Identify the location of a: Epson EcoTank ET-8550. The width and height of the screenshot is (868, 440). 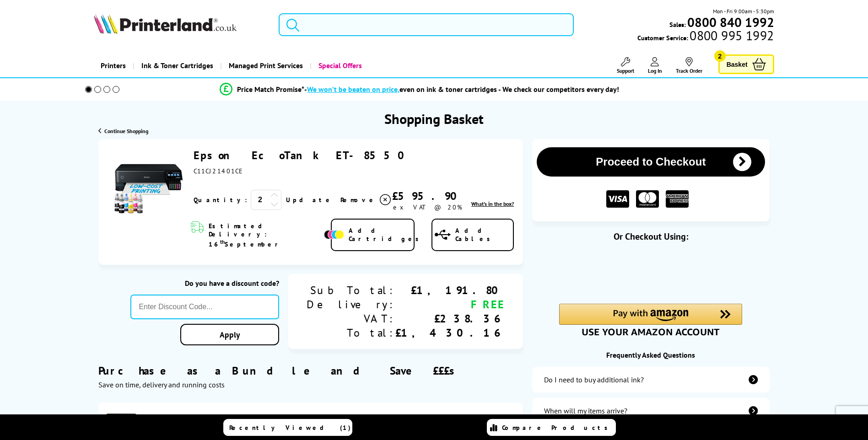
(302, 155).